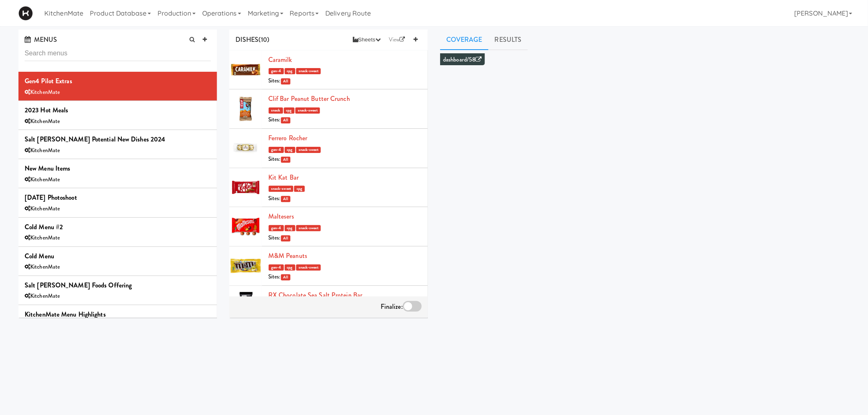 The width and height of the screenshot is (868, 415). Describe the element at coordinates (264, 39) in the screenshot. I see `span: (10)` at that location.